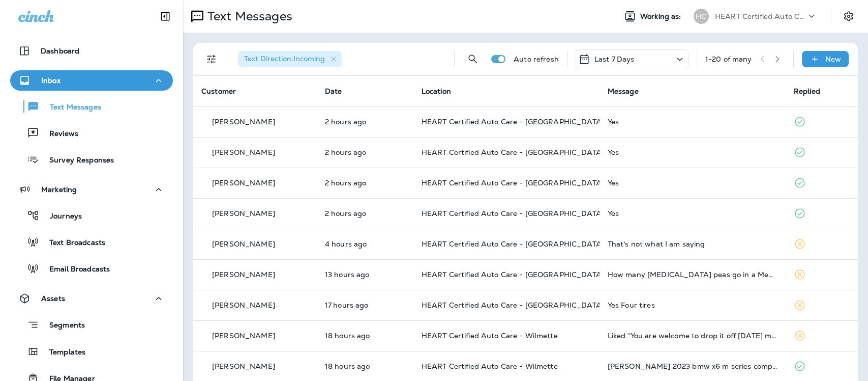 The height and width of the screenshot is (381, 868). What do you see at coordinates (58, 133) in the screenshot?
I see `p: Reviews` at bounding box center [58, 133].